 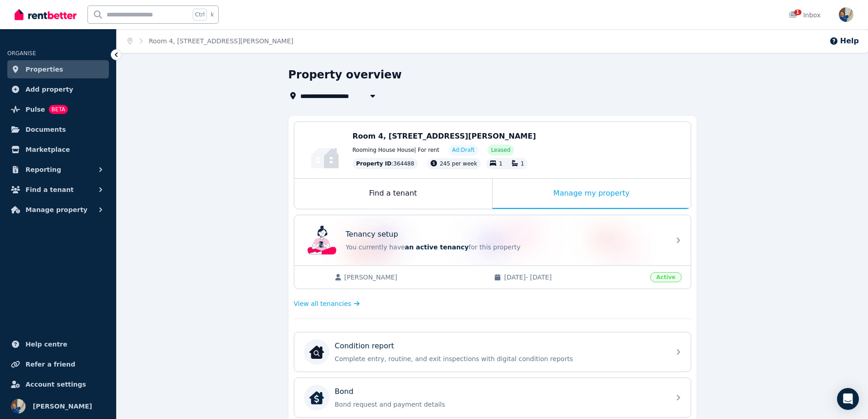 What do you see at coordinates (58, 150) in the screenshot?
I see `a: Marketplace` at bounding box center [58, 150].